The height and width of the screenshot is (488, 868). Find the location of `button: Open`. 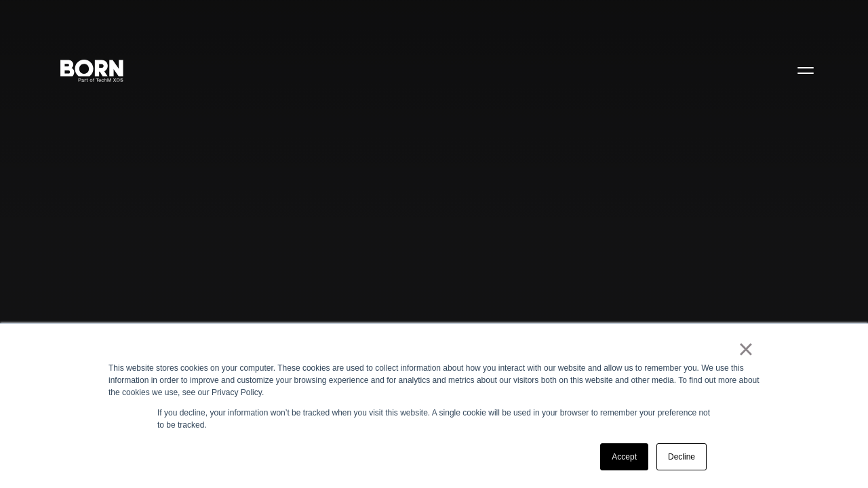

button: Open is located at coordinates (805, 70).